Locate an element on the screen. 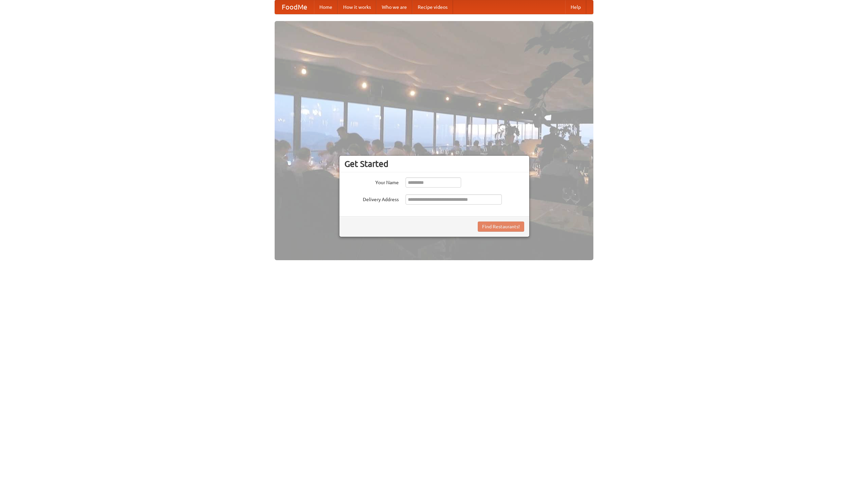 The width and height of the screenshot is (868, 480). a: FoodMe is located at coordinates (294, 7).